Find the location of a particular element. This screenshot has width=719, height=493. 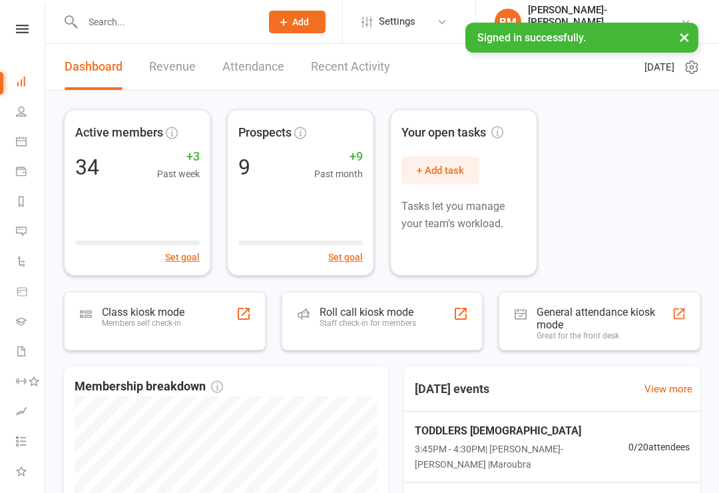

span: +9 is located at coordinates (338, 157).